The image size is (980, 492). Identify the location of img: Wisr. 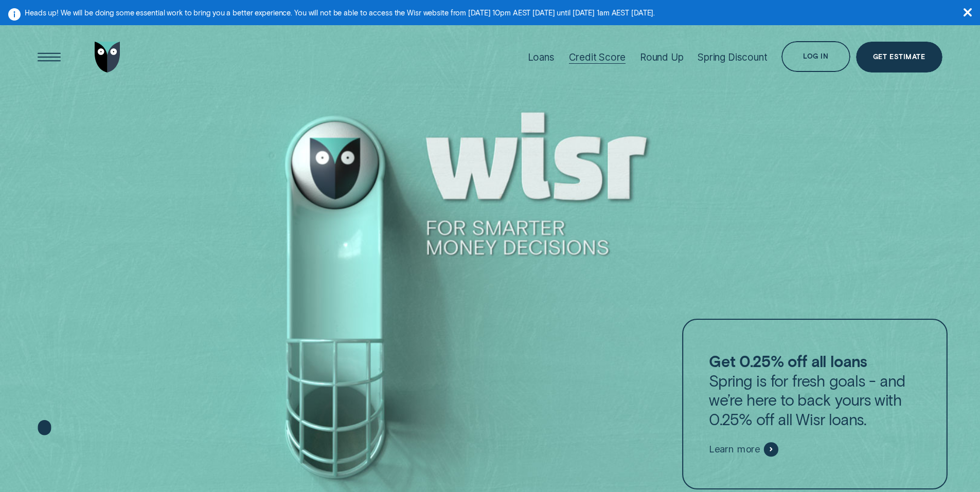
(108, 57).